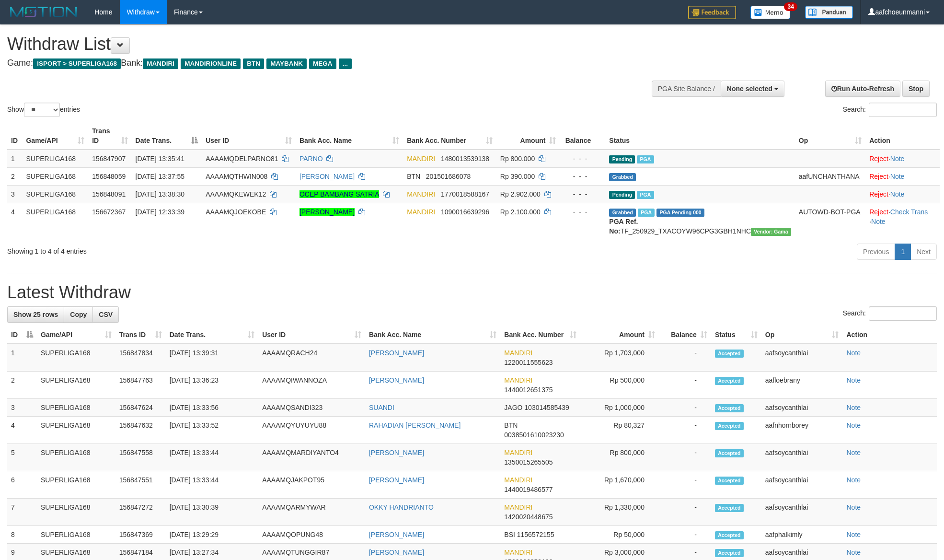 The width and height of the screenshot is (944, 560). Describe the element at coordinates (311, 159) in the screenshot. I see `a: PARNO` at that location.